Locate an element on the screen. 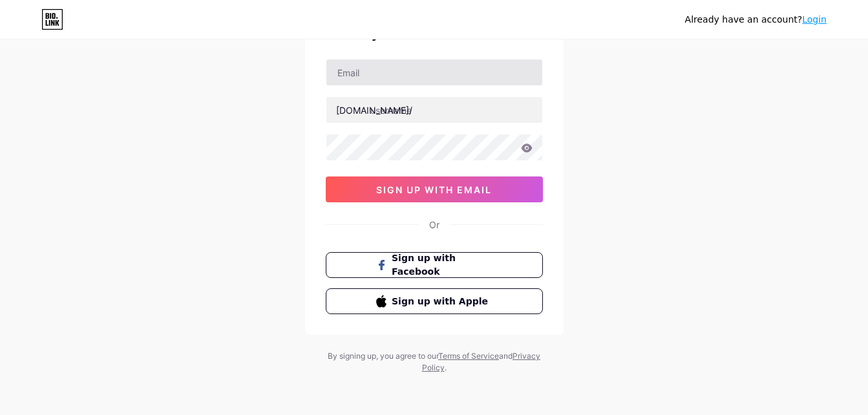 The image size is (868, 415). div: By signing up, you agree to our and . is located at coordinates (434, 362).